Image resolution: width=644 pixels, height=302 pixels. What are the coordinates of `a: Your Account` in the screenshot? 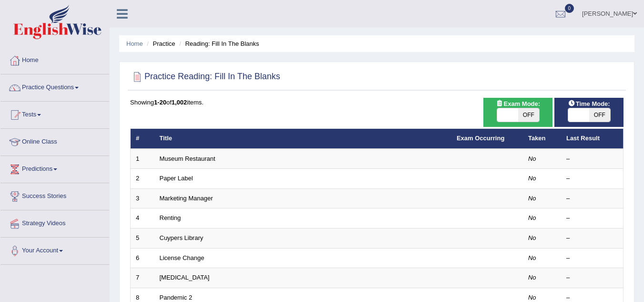 It's located at (55, 249).